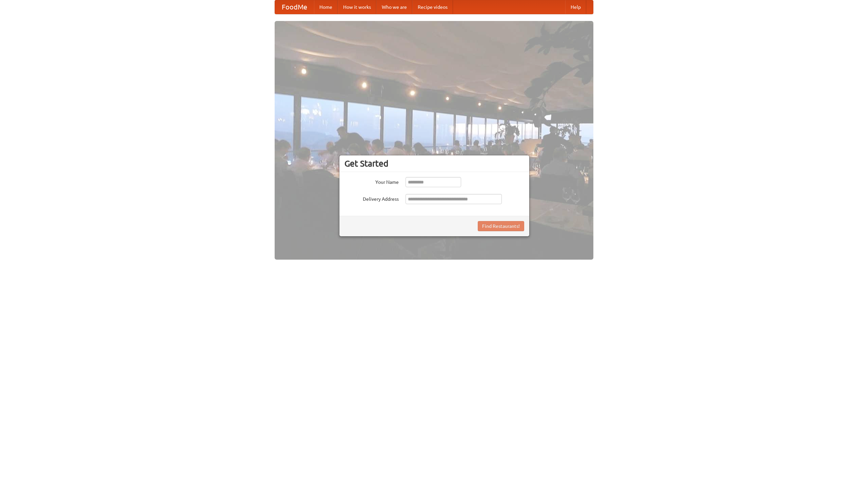 The width and height of the screenshot is (868, 479). I want to click on a: Home, so click(326, 7).